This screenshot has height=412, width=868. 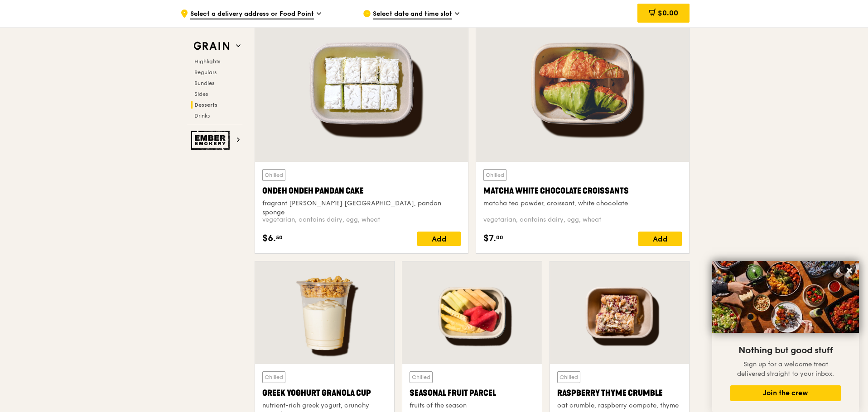 I want to click on div: Greek Yoghurt Granola Cup, so click(x=324, y=393).